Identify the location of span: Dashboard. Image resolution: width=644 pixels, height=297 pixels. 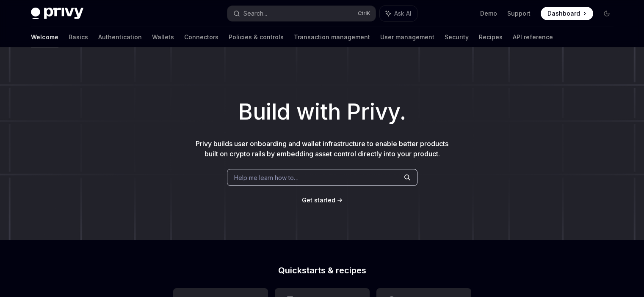
(564, 14).